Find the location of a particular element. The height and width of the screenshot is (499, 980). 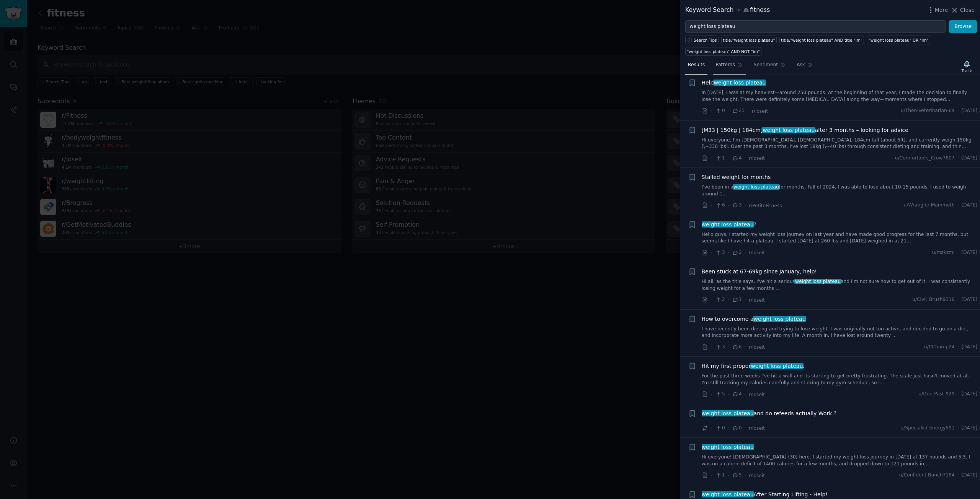

a: weight loss plateau? is located at coordinates (729, 225).